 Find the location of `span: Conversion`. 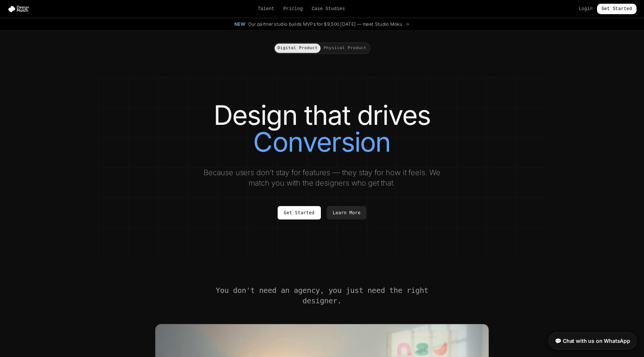

span: Conversion is located at coordinates (321, 142).